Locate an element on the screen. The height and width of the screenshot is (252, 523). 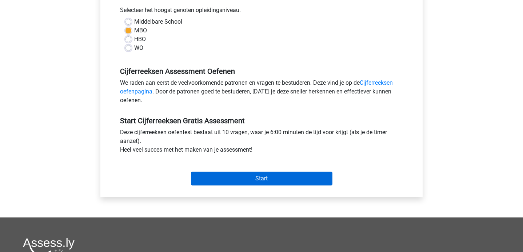
label: HBO is located at coordinates (140, 39).